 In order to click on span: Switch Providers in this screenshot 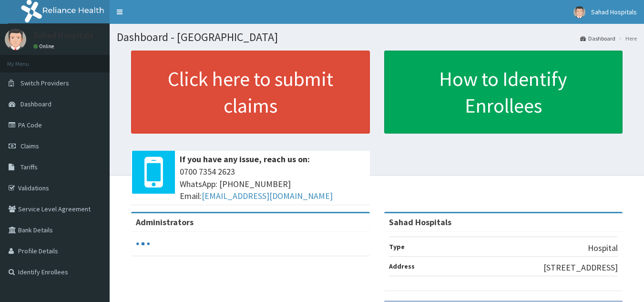, I will do `click(45, 83)`.